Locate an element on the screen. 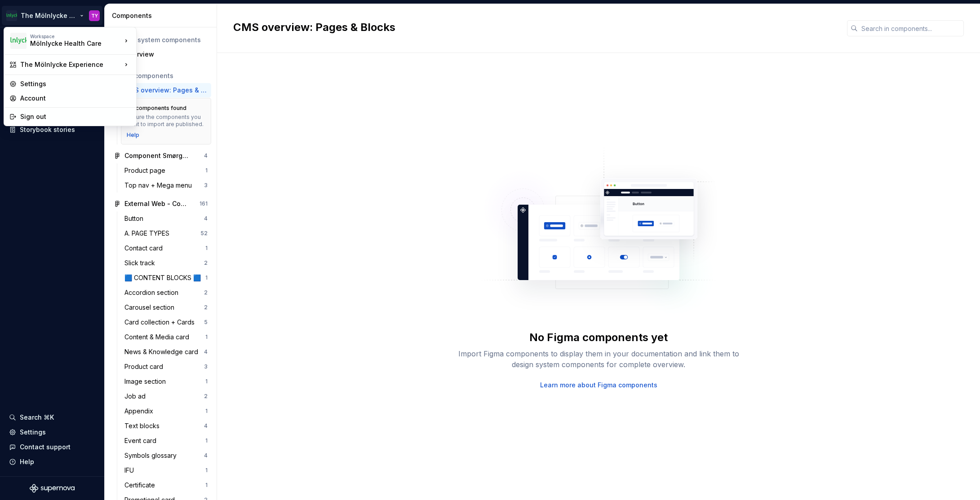  div: Mölnlycke Health Care is located at coordinates (69, 43).